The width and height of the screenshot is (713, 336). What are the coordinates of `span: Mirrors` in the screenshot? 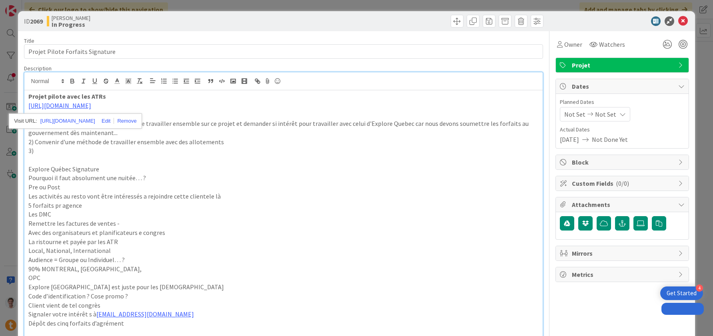 It's located at (623, 254).